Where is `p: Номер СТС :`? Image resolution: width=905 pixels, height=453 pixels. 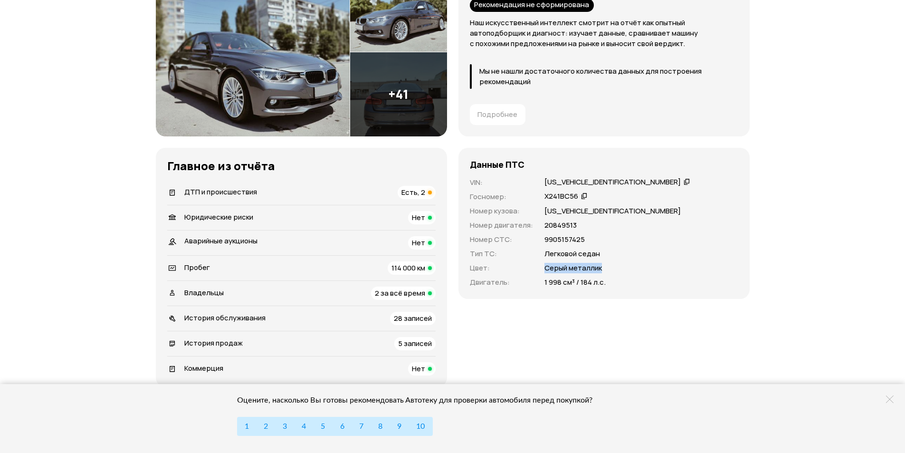 p: Номер СТС : is located at coordinates (501, 239).